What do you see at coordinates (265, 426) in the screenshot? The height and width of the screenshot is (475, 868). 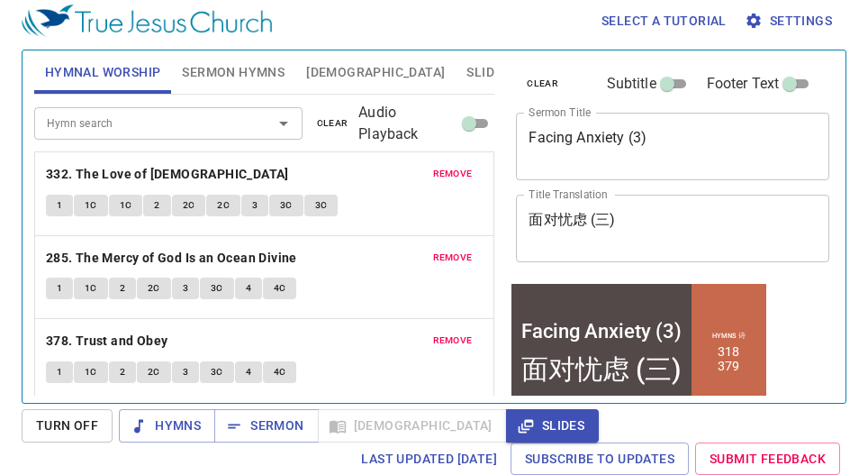 I see `span: Sermon` at bounding box center [265, 426].